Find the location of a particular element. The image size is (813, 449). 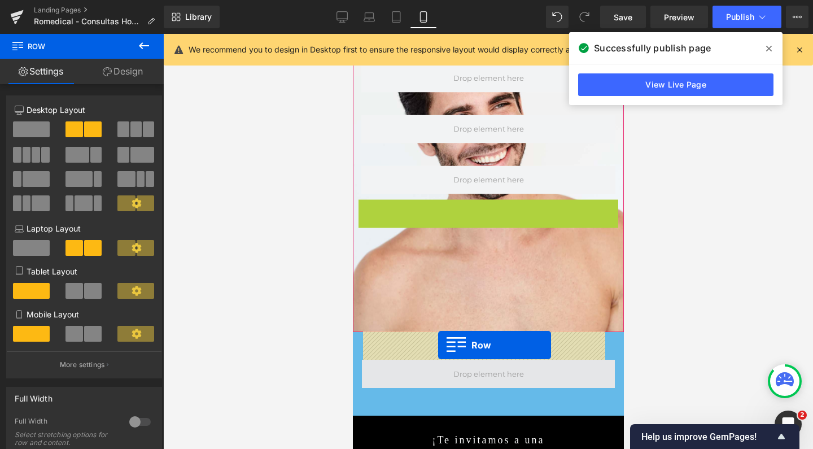

span: Preview is located at coordinates (679, 17).